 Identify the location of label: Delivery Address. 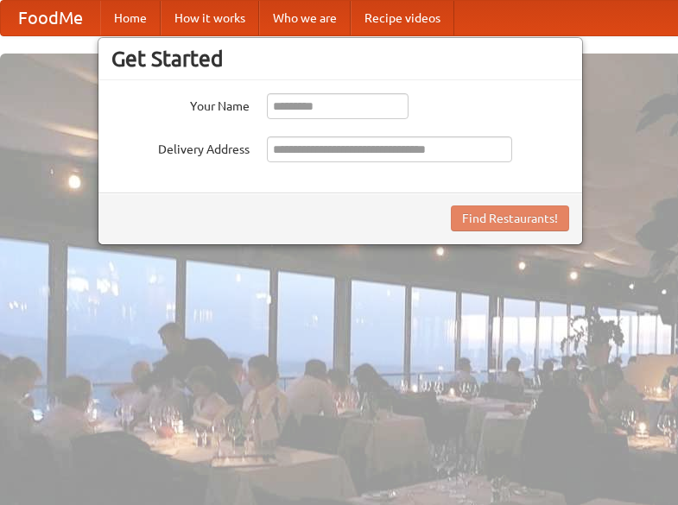
(181, 147).